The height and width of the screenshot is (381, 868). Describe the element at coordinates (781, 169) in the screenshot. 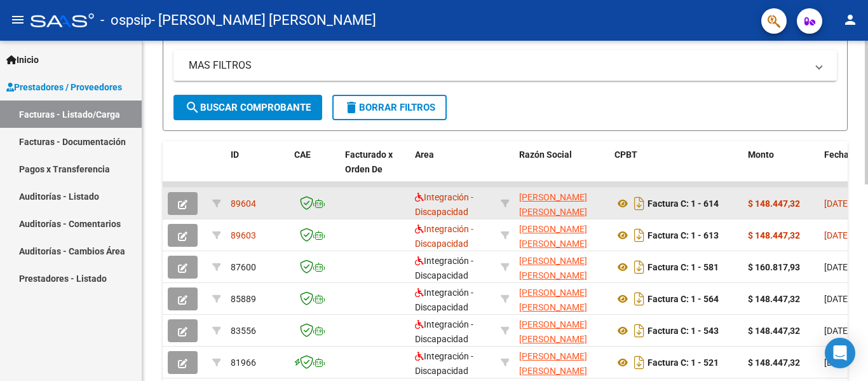

I see `datatable-header-cell: Monto` at that location.